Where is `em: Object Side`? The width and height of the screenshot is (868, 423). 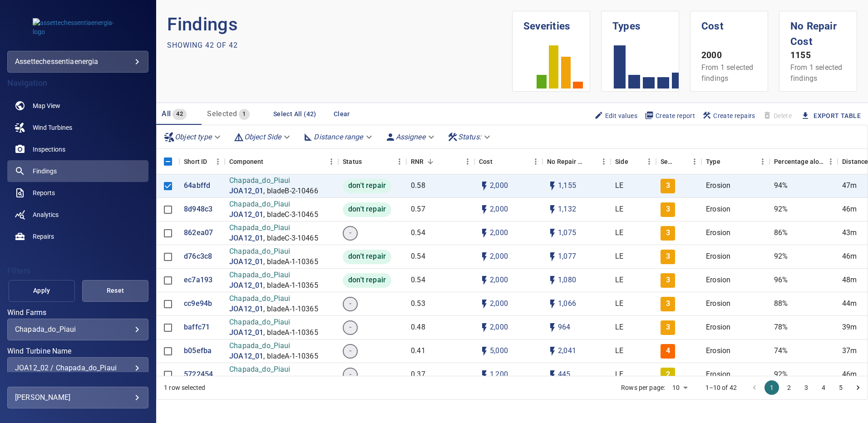
em: Object Side is located at coordinates (263, 136).